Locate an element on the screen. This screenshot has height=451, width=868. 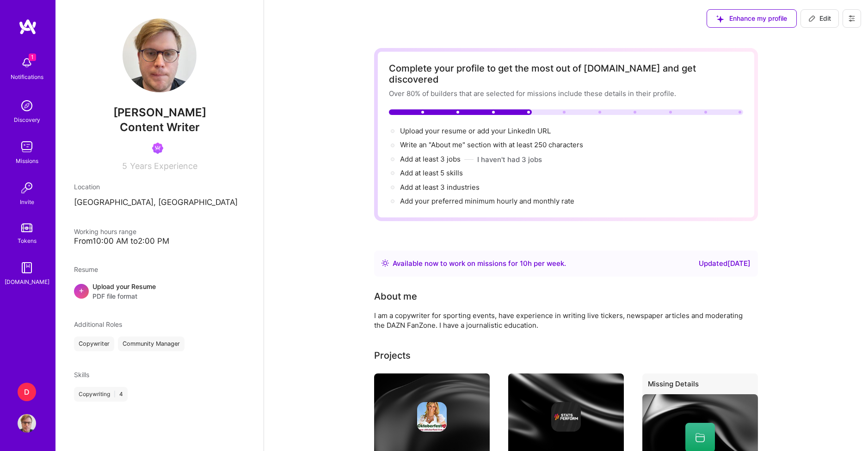
span: Additional Roles is located at coordinates (98, 325).